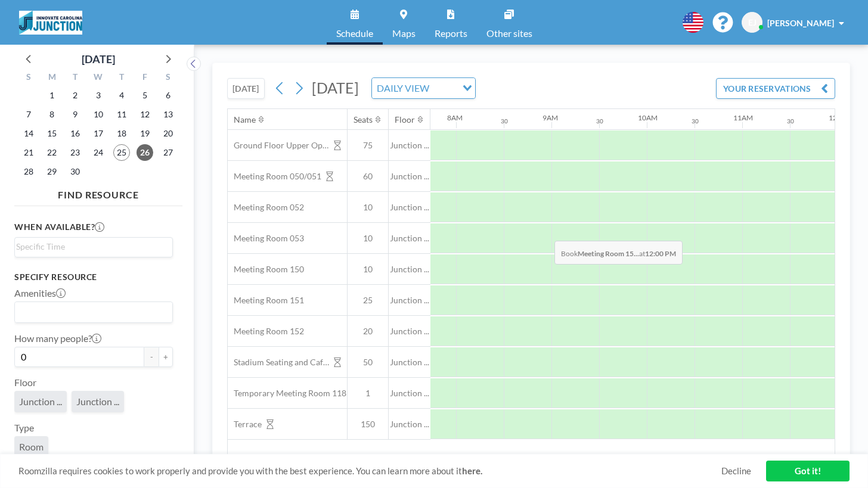 Image resolution: width=868 pixels, height=488 pixels. I want to click on span: Book at, so click(618, 253).